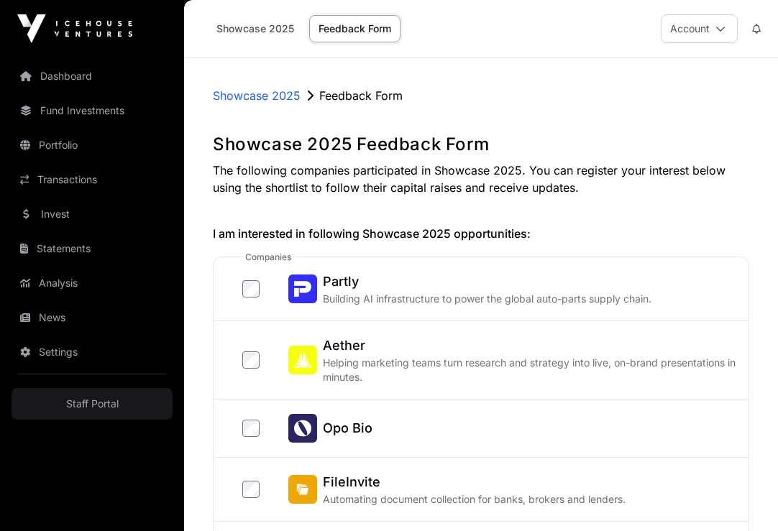  I want to click on span: companies, so click(268, 257).